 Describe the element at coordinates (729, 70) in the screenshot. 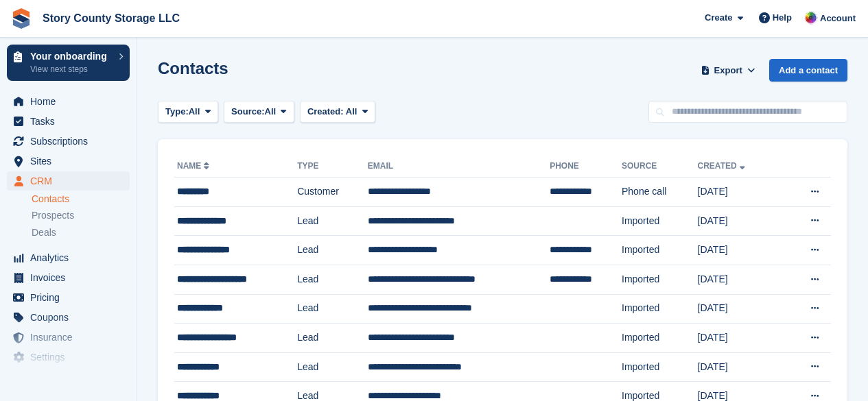

I see `button: Export` at that location.